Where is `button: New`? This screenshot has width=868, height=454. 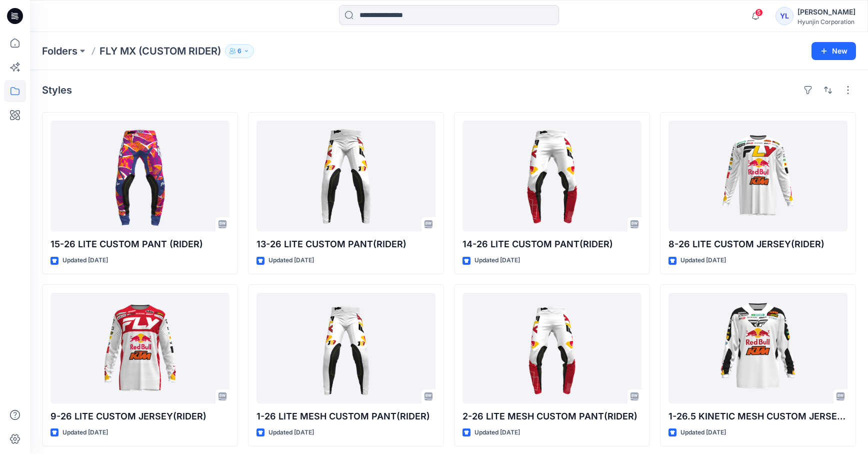
button: New is located at coordinates (833, 51).